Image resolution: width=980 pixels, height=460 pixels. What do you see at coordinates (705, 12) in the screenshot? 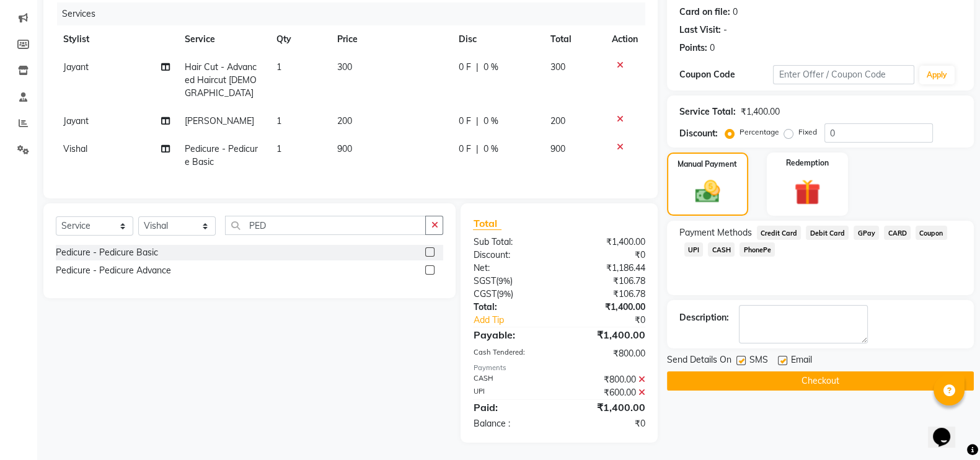
I see `div: Card on file:` at bounding box center [705, 12].